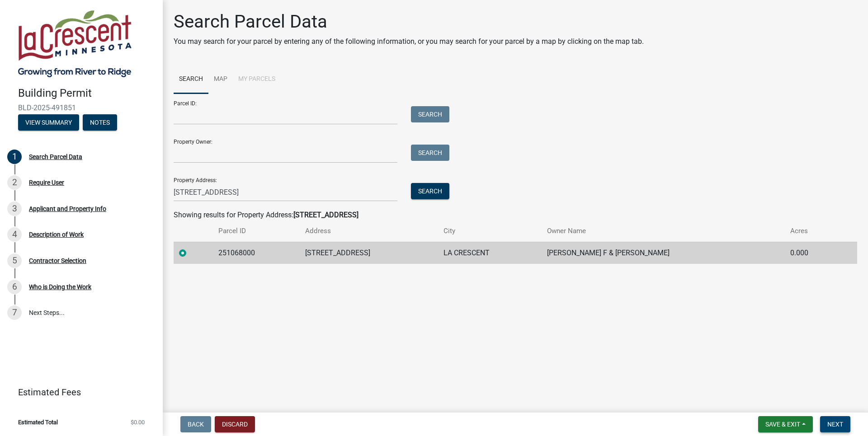  What do you see at coordinates (100, 123) in the screenshot?
I see `wm-modal-confirm: Notes` at bounding box center [100, 123].